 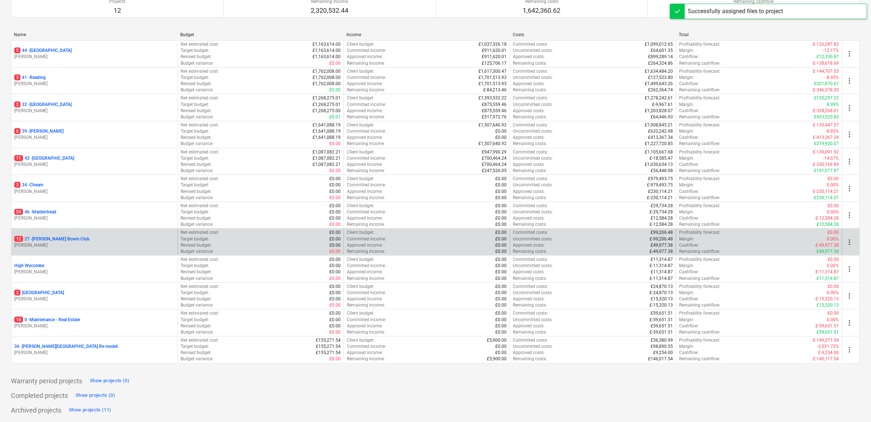 What do you see at coordinates (30, 77) in the screenshot?
I see `p: 41 - Reading` at bounding box center [30, 77].